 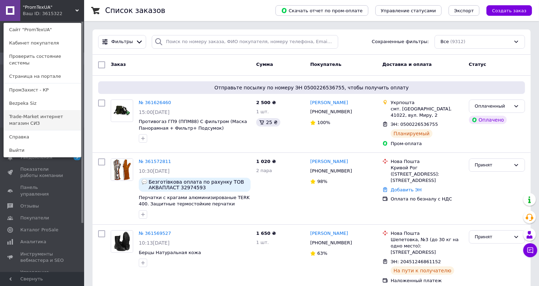 What do you see at coordinates (198, 185) in the screenshot?
I see `span: Безготівкова оплата по рахунку ТОВ АКВАПЛАСТ 32974593` at bounding box center [198, 185].